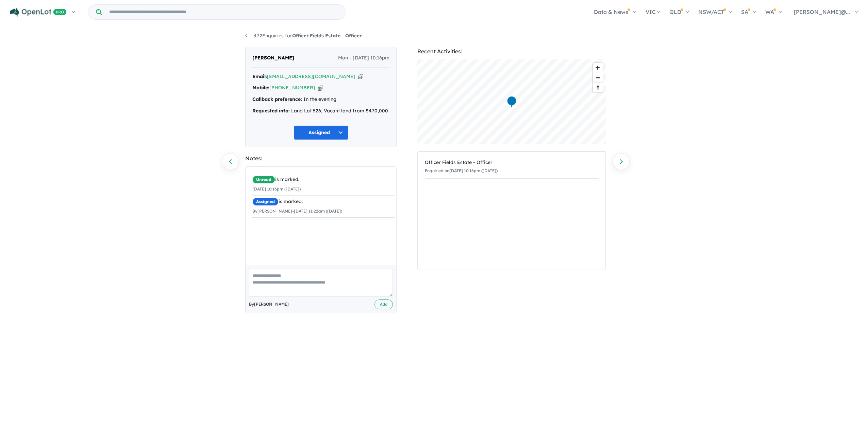 This screenshot has height=436, width=868. I want to click on button: Add, so click(384, 304).